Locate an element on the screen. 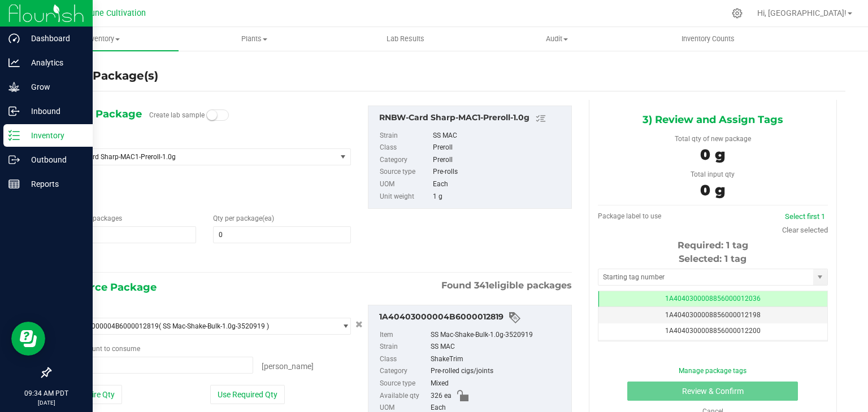  inline-svg: Dashboard is located at coordinates (14, 38).